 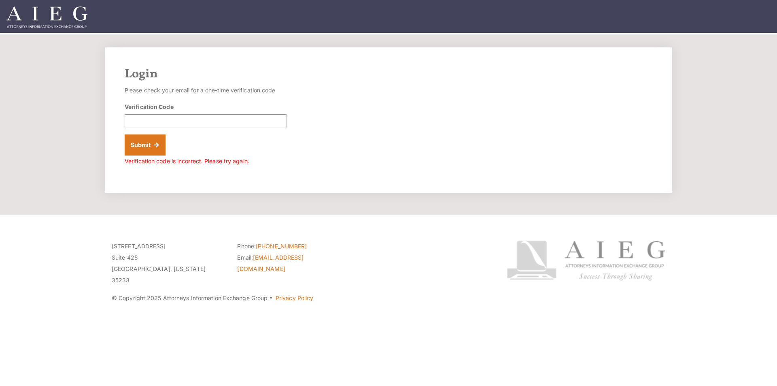 I want to click on a: Privacy Policy, so click(x=294, y=297).